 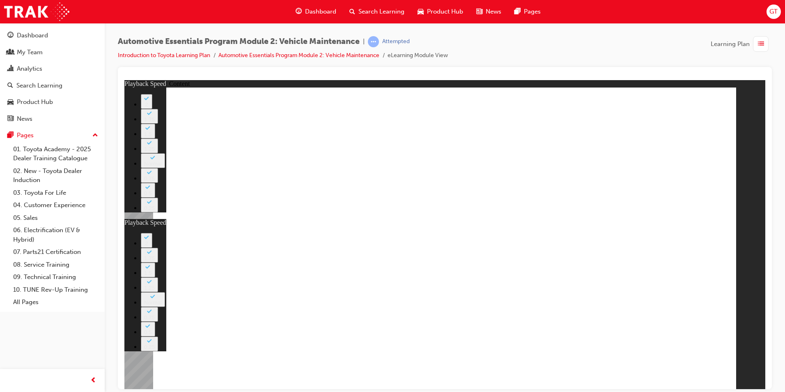 I want to click on button: Pages, so click(x=52, y=135).